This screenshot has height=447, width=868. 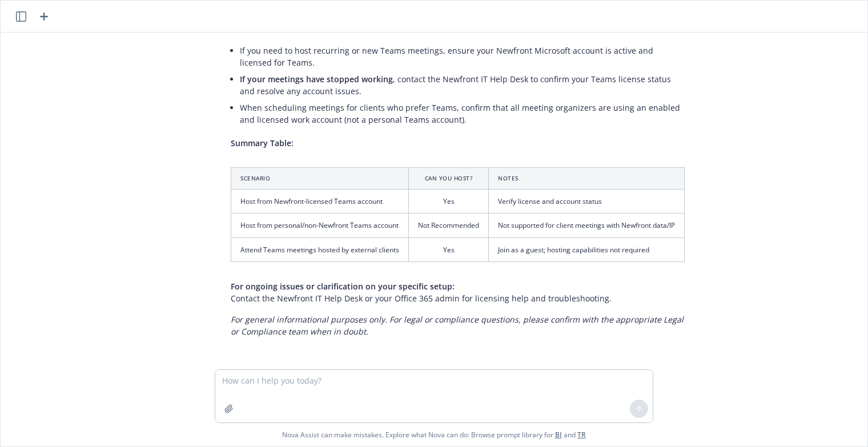 What do you see at coordinates (316, 79) in the screenshot?
I see `span: If your meetings have stopped working` at bounding box center [316, 79].